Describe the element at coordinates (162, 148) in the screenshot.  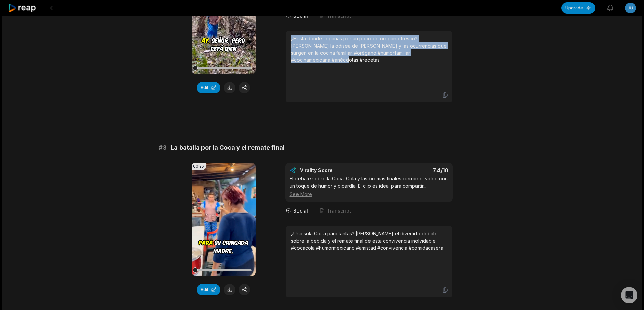
I see `span: # 3` at that location.